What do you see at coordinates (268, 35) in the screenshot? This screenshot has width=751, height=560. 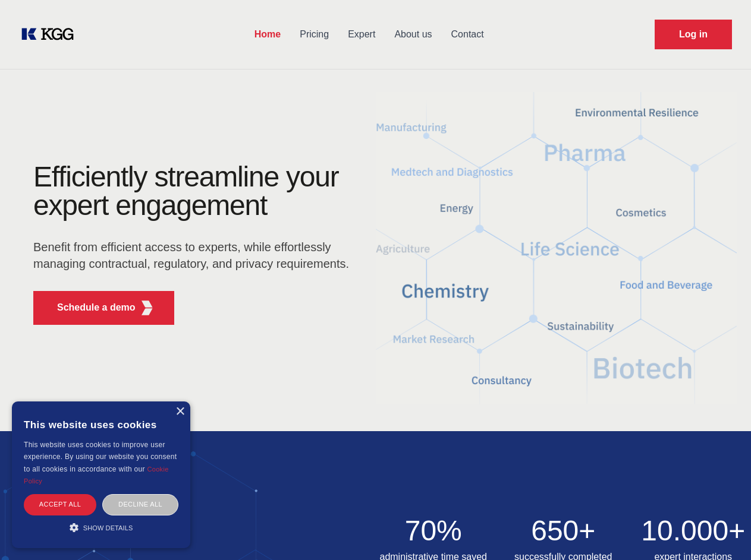 I see `a: Home` at bounding box center [268, 35].